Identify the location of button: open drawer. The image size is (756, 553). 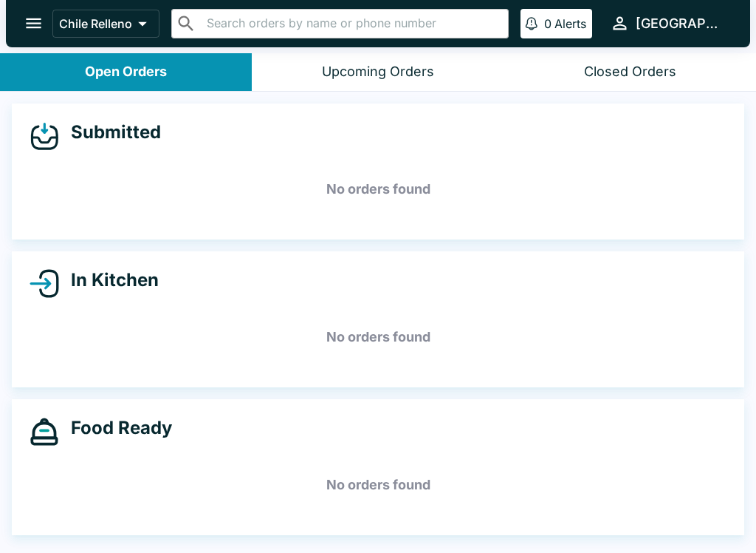
(33, 23).